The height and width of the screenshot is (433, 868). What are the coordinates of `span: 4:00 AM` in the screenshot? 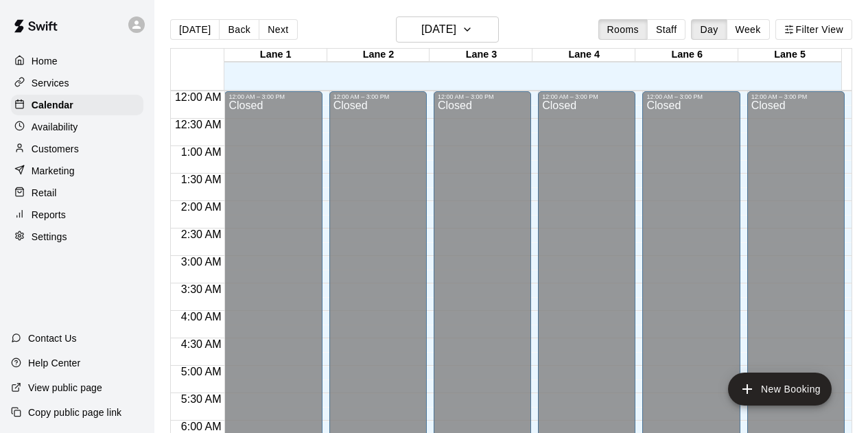 It's located at (202, 316).